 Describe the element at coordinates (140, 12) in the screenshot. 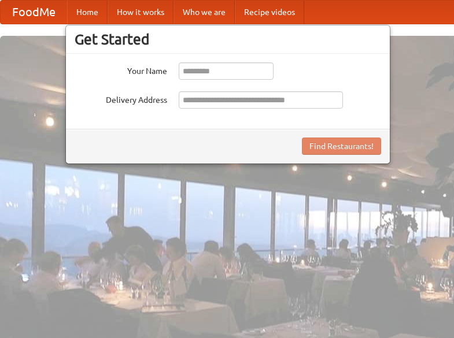

I see `a: How it works` at that location.